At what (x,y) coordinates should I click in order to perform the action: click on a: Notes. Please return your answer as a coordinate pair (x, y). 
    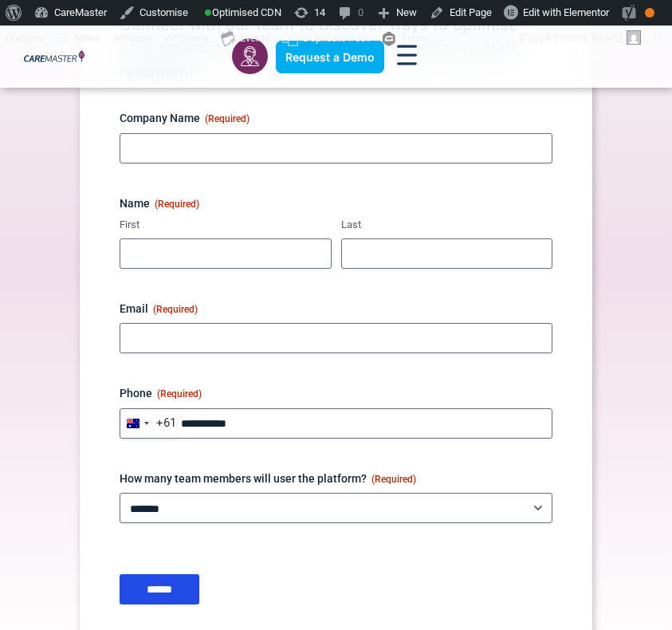
    Looking at the image, I should click on (78, 39).